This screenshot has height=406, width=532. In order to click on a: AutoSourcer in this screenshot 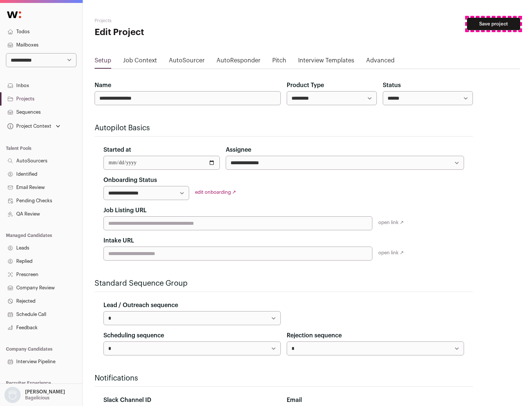, I will do `click(186, 62)`.